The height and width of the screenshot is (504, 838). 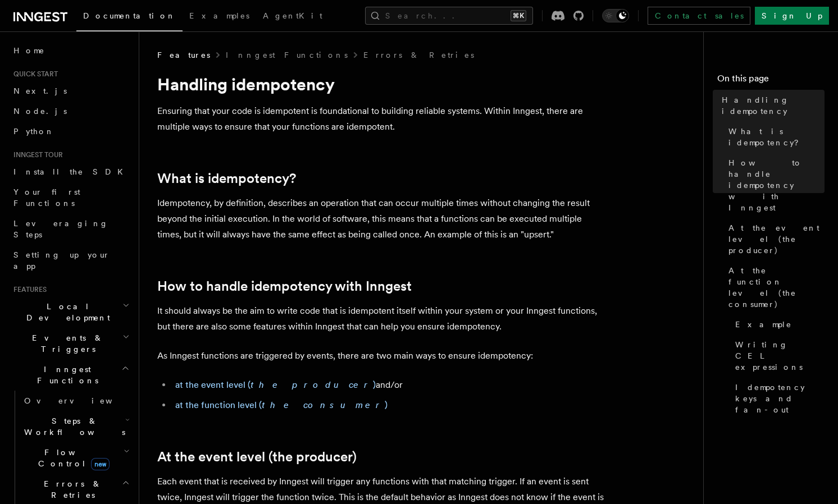 What do you see at coordinates (71, 489) in the screenshot?
I see `span: Errors & Retries` at bounding box center [71, 489].